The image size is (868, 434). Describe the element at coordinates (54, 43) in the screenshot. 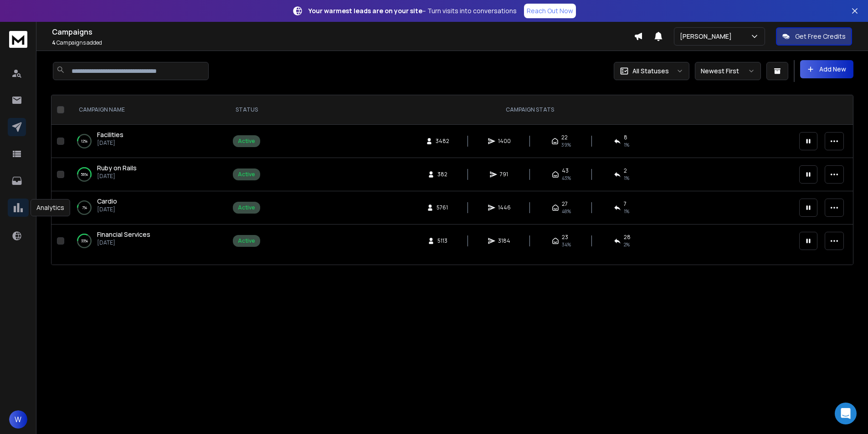

I see `span: 4` at that location.